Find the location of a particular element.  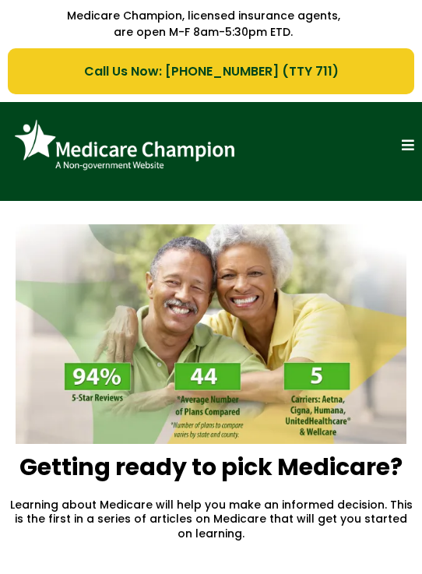

strong: Getting ready to pick Medicare? is located at coordinates (211, 467).